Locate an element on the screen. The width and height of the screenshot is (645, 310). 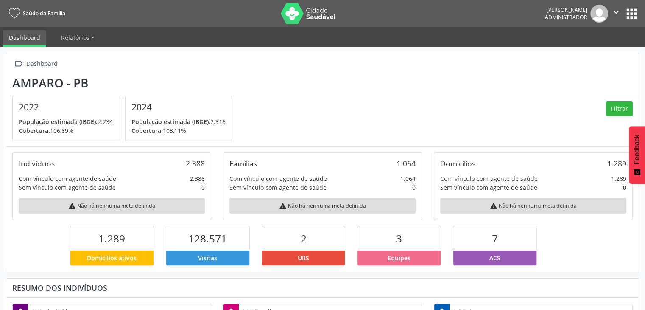
h4: 2024 is located at coordinates (179, 107).